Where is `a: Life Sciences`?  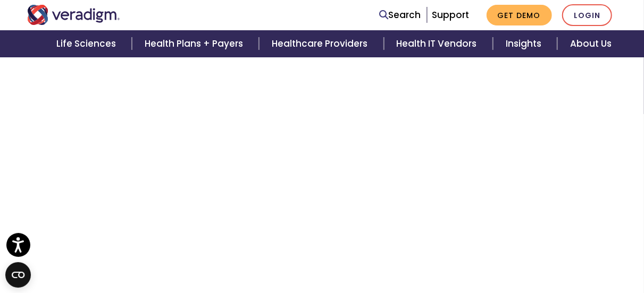 a: Life Sciences is located at coordinates (88, 44).